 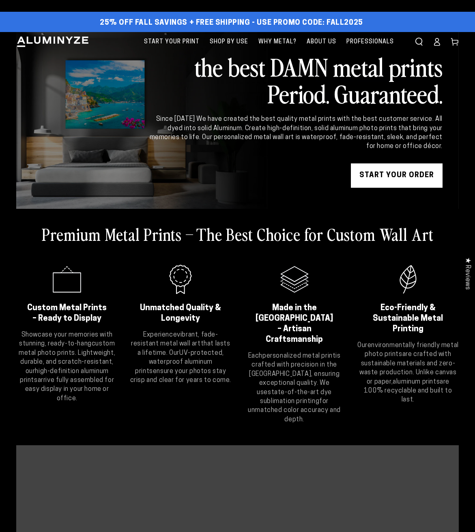 I want to click on strong: high-definition aluminum prints, so click(x=64, y=376).